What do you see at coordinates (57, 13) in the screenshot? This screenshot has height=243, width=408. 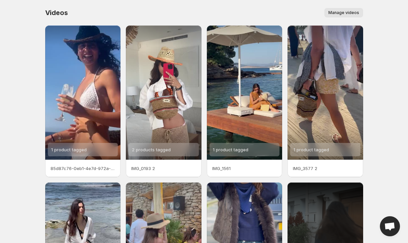 I see `span: Videos` at bounding box center [57, 13].